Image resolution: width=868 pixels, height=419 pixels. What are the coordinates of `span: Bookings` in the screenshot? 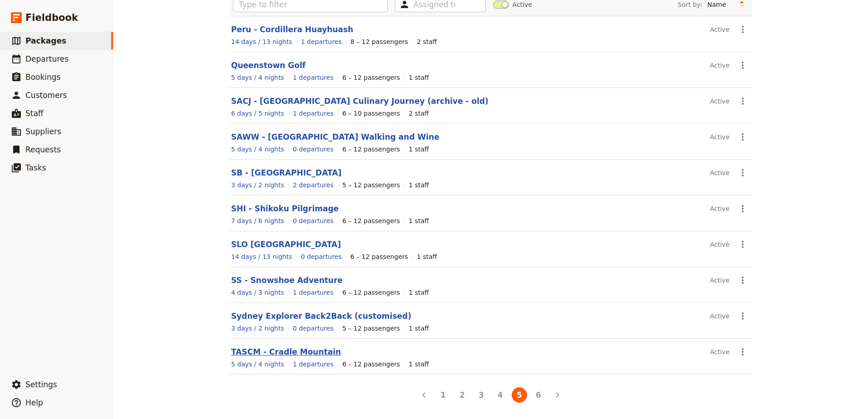 It's located at (42, 77).